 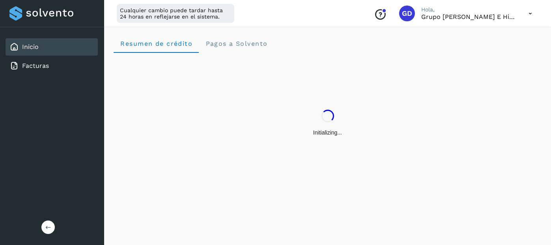 What do you see at coordinates (30, 47) in the screenshot?
I see `a: Inicio` at bounding box center [30, 47].